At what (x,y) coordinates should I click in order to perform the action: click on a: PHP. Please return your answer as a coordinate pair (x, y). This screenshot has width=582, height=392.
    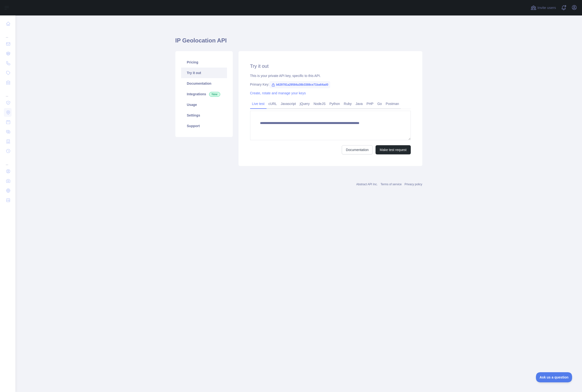
    Looking at the image, I should click on (370, 104).